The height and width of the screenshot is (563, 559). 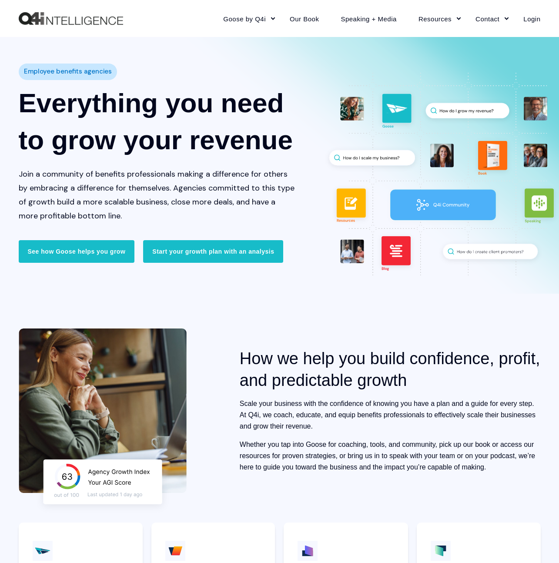 I want to click on img: Q4intelligence, LLC logo, so click(x=71, y=19).